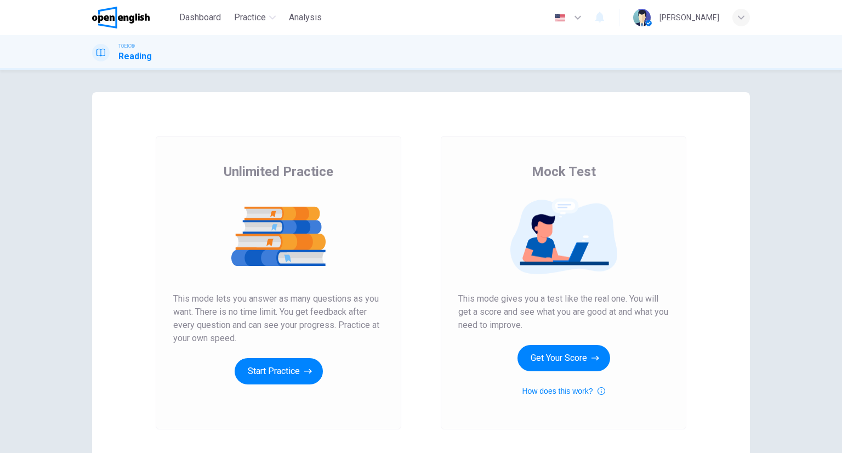 Image resolution: width=842 pixels, height=453 pixels. Describe the element at coordinates (642, 18) in the screenshot. I see `img: Profile picture` at that location.